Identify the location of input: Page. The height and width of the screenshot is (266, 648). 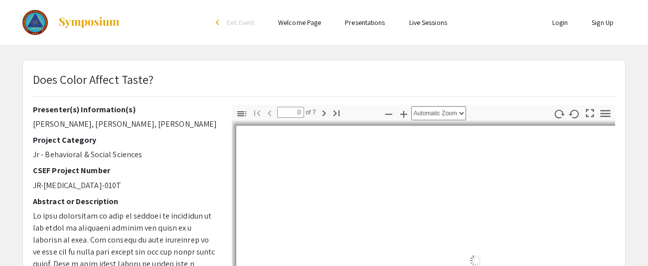
(290, 112).